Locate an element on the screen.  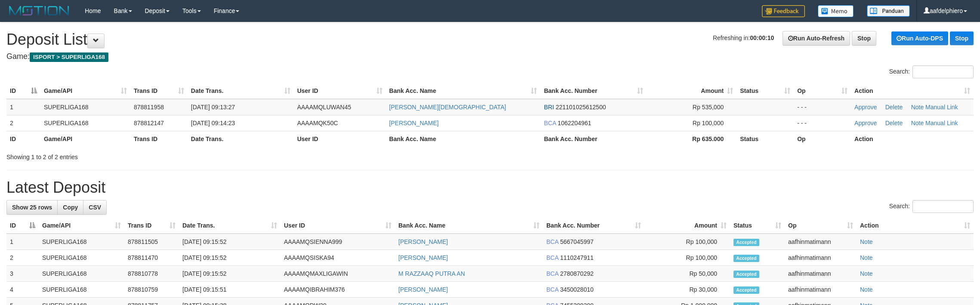
a: M RAZZAAQ PUTRA AN is located at coordinates (431, 274).